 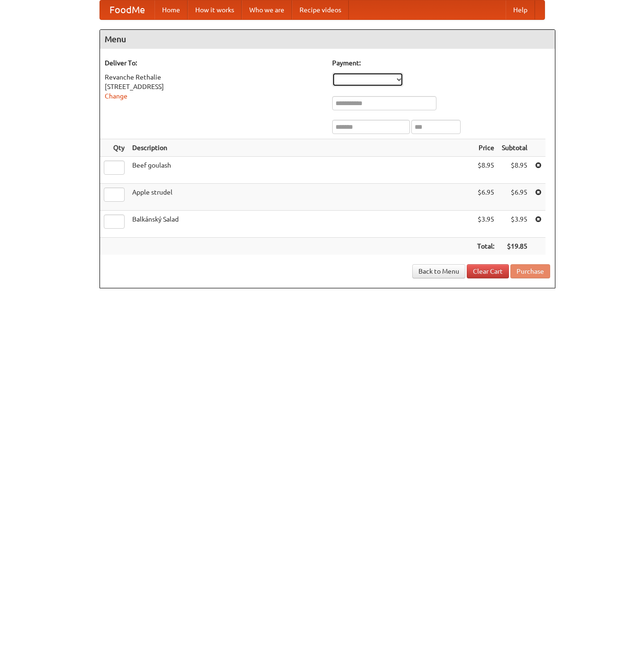 I want to click on th: Qty, so click(x=114, y=147).